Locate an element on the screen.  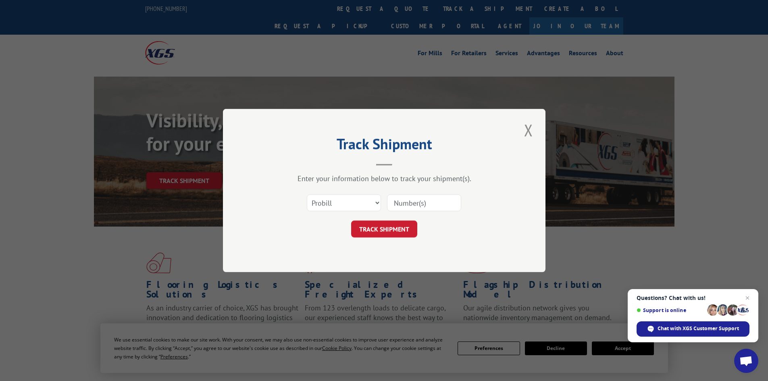
button: TRACK SHIPMENT is located at coordinates (384, 229).